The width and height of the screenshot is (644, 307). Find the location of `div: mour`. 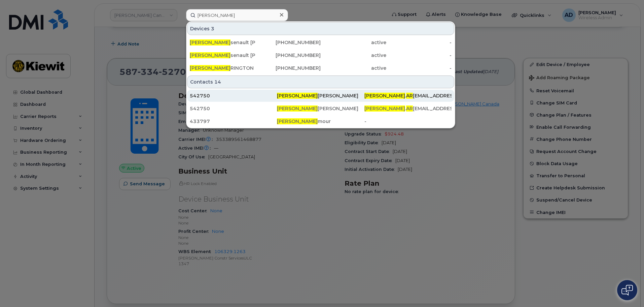

div: mour is located at coordinates (320, 121).